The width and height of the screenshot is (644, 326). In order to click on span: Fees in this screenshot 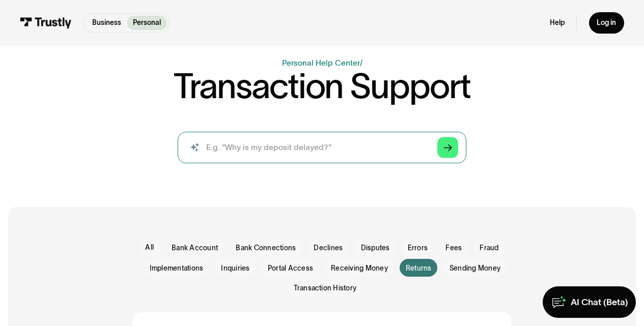, I will do `click(454, 249)`.